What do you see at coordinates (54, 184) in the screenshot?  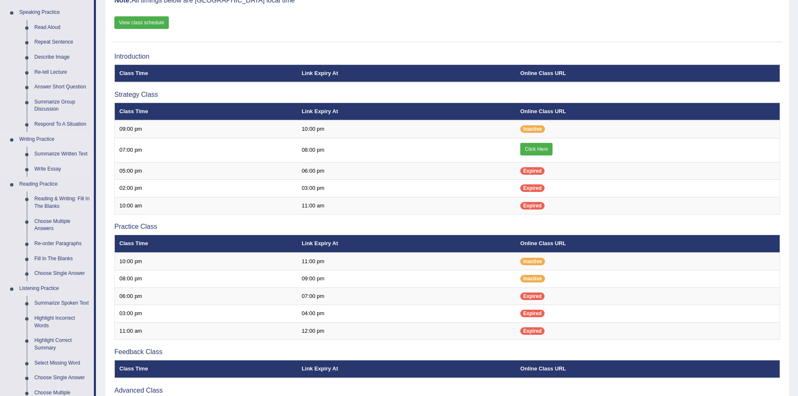 I see `a: Reading Practice` at bounding box center [54, 184].